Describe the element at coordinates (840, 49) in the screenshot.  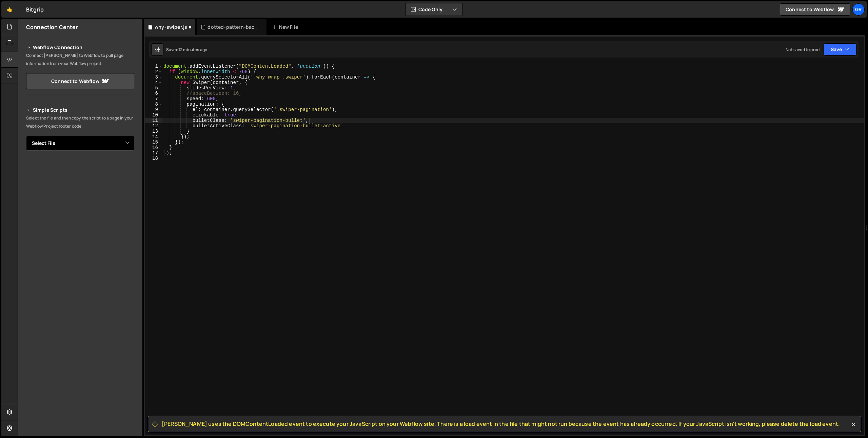
I see `button: Save` at that location.